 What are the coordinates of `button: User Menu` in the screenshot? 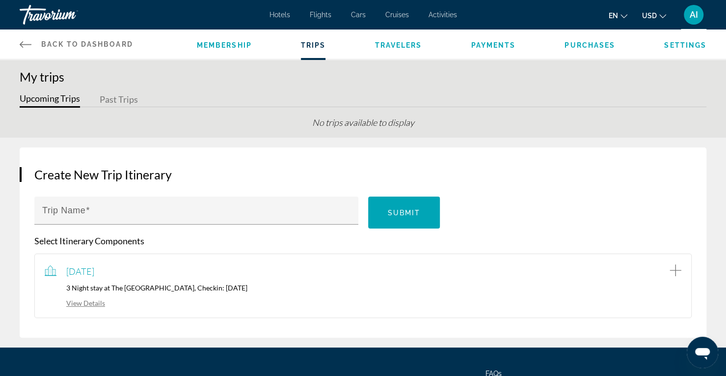 It's located at (694, 15).